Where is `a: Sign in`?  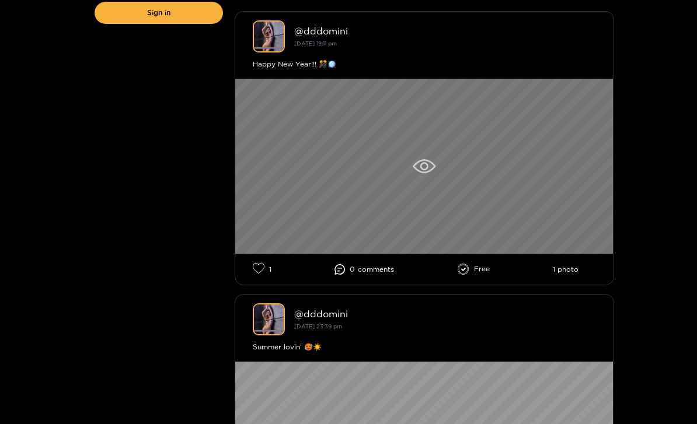
a: Sign in is located at coordinates (159, 13).